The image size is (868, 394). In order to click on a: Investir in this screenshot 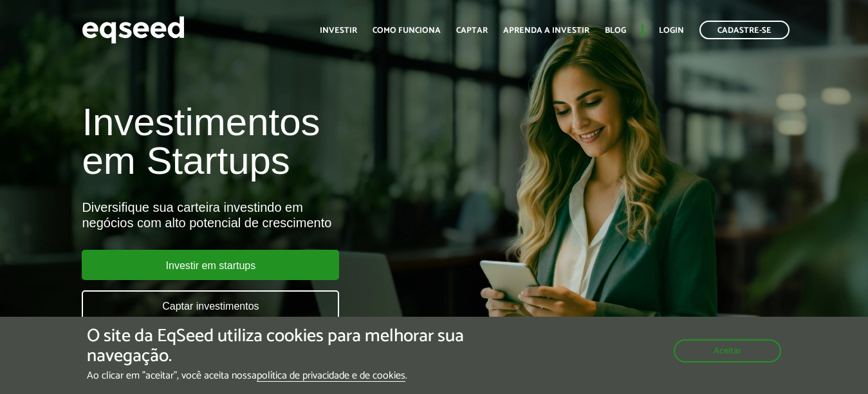, I will do `click(339, 30)`.